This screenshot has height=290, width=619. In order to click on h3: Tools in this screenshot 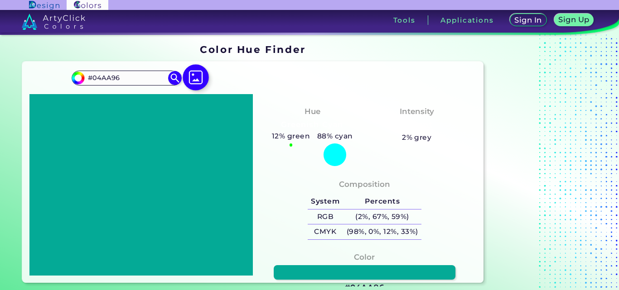, I will do `click(404, 20)`.